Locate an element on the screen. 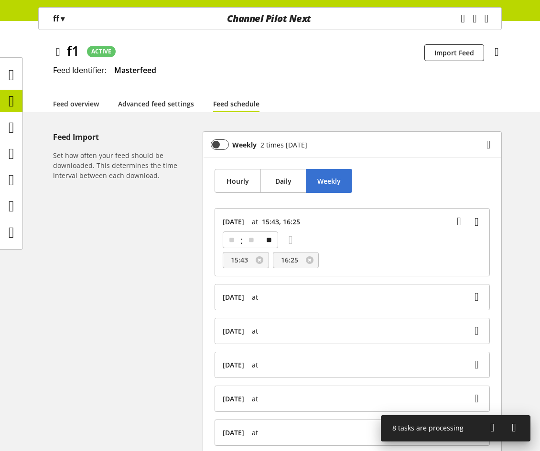  span: 15:43 is located at coordinates (239, 260).